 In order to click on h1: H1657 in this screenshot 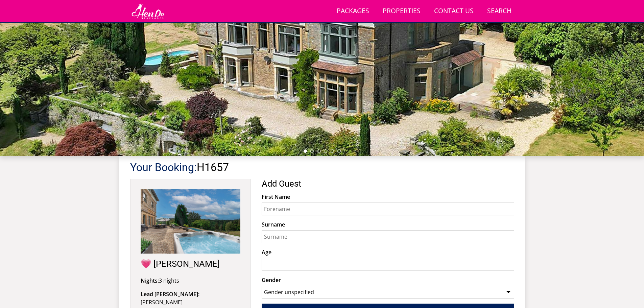, I will do `click(322, 167)`.